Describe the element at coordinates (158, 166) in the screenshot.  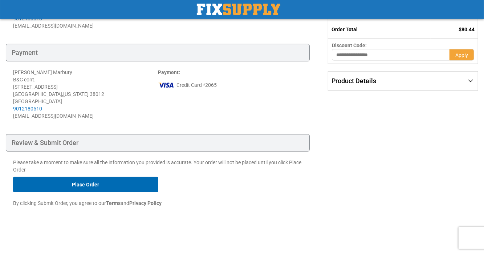
I see `p: Please take a moment to make sure all the information you provided is accurate. Your order will n...` at that location.